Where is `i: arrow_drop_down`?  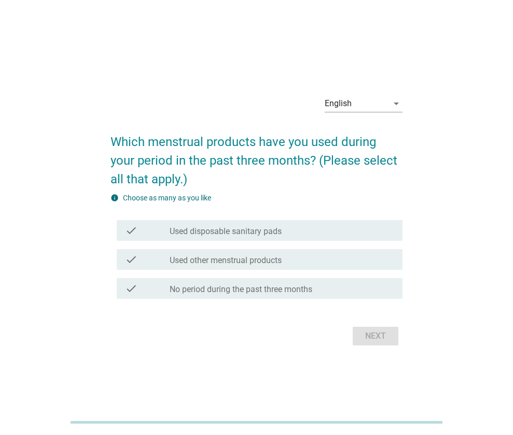
i: arrow_drop_down is located at coordinates (396, 104).